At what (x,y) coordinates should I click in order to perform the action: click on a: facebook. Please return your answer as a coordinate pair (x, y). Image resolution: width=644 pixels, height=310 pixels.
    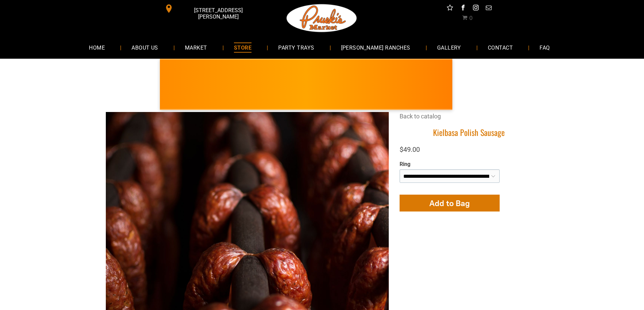
    Looking at the image, I should click on (463, 9).